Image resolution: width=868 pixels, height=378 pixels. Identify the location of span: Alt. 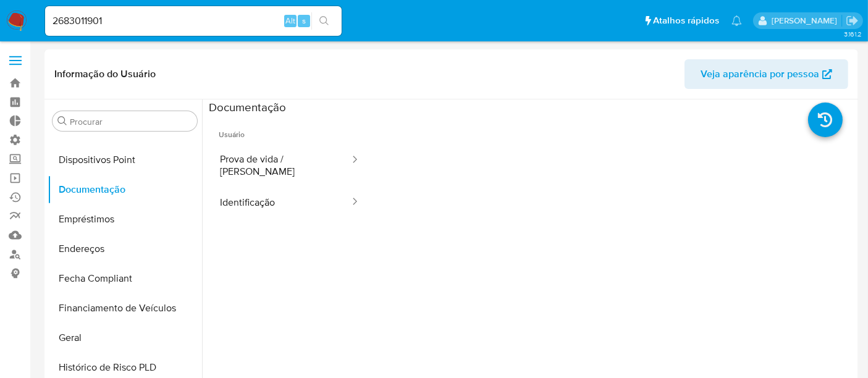
(290, 20).